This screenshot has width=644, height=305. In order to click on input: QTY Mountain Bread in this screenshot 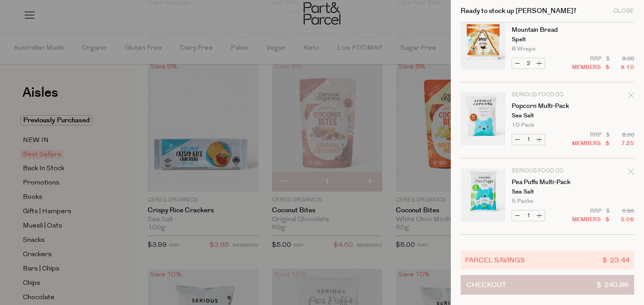, I will do `click(528, 63)`.